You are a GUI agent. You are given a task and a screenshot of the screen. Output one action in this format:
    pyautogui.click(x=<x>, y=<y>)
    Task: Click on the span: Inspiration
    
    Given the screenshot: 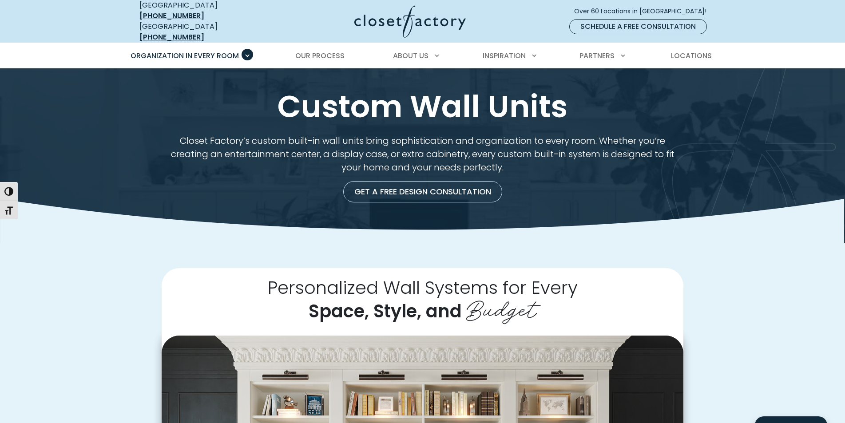 What is the action you would take?
    pyautogui.click(x=504, y=56)
    